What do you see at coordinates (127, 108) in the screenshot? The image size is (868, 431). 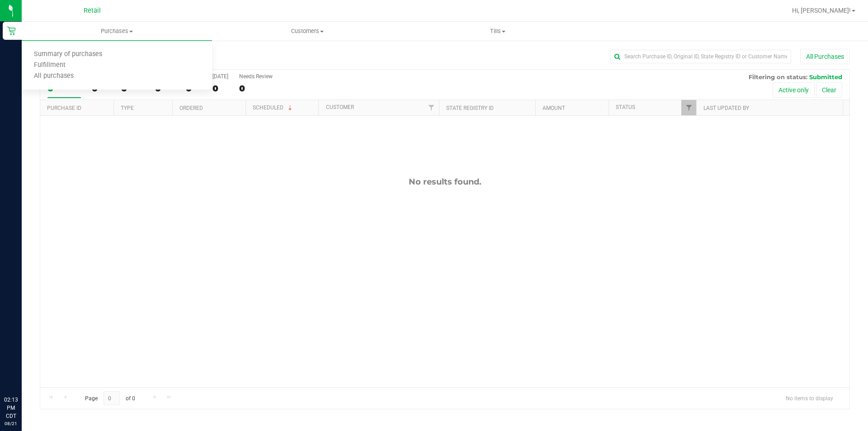 I see `a: Type` at bounding box center [127, 108].